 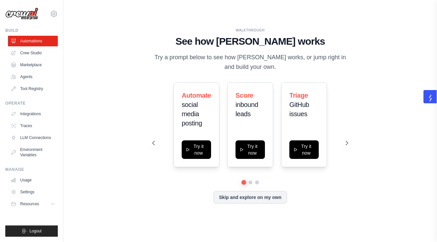 What do you see at coordinates (33, 138) in the screenshot?
I see `a: LLM Connections` at bounding box center [33, 138].